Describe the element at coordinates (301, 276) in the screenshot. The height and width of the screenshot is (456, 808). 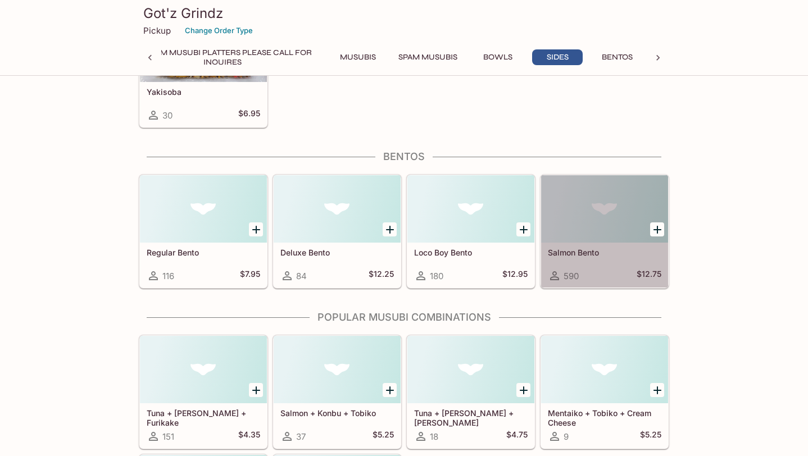
I see `span: 84` at that location.